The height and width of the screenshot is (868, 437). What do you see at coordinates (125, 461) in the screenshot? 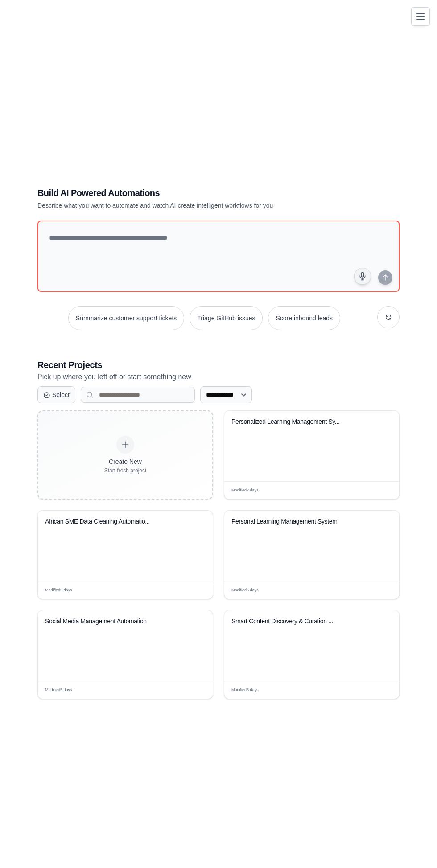
I see `div: Create New` at bounding box center [125, 461].